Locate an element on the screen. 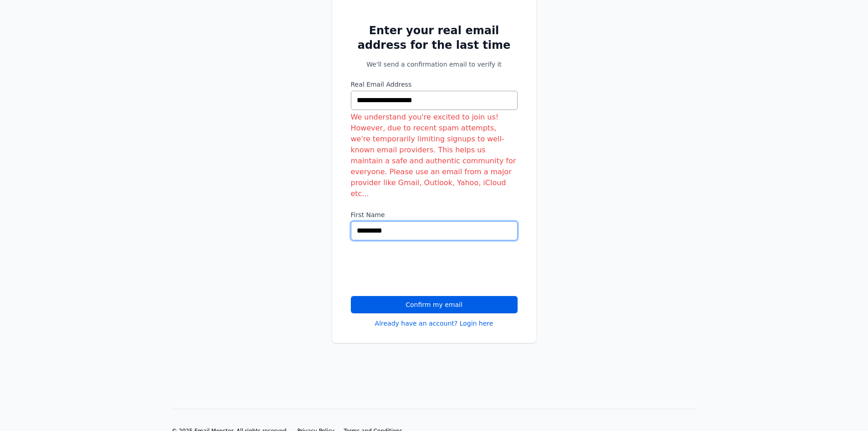 The width and height of the screenshot is (868, 431). a: Already have an account? Login here is located at coordinates (434, 323).